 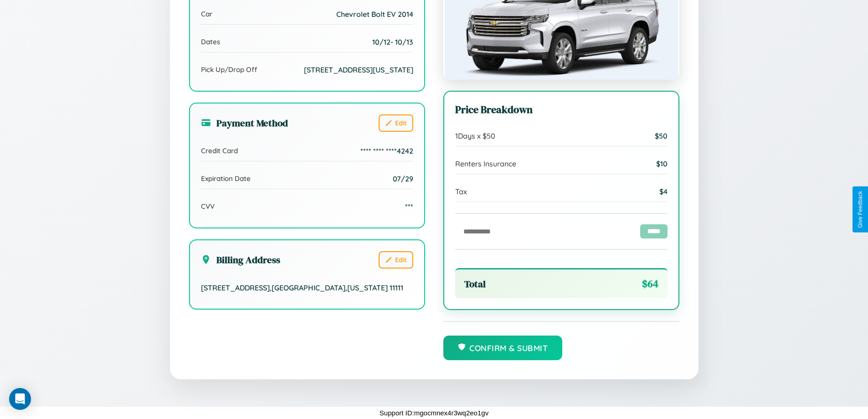 I want to click on span: $ 64, so click(x=650, y=284).